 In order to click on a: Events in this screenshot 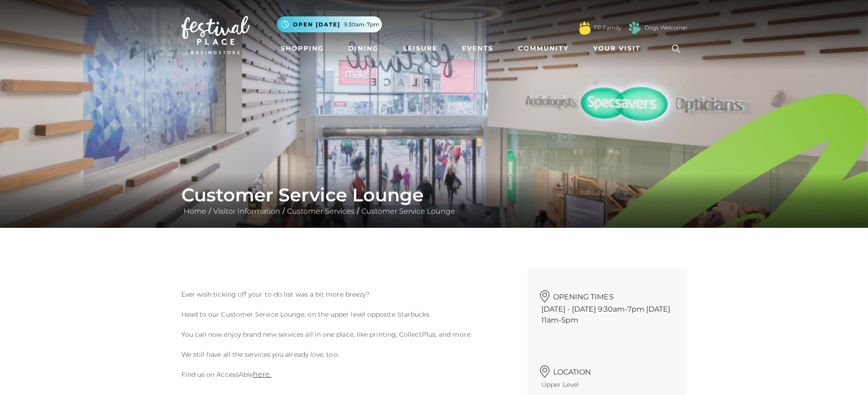, I will do `click(477, 48)`.